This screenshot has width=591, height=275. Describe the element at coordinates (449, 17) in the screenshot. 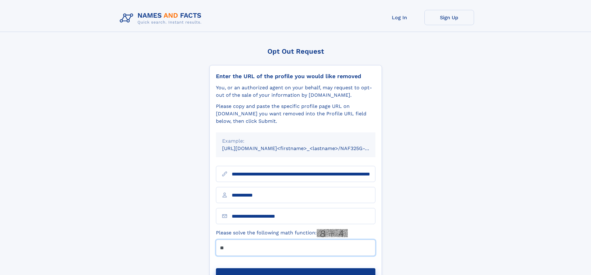

I see `a: Sign Up` at that location.